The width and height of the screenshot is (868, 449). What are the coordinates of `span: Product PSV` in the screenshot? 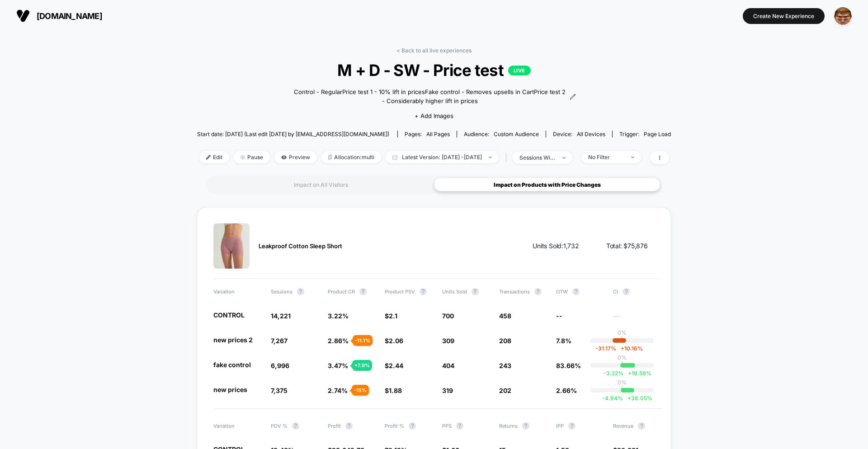 It's located at (409, 292).